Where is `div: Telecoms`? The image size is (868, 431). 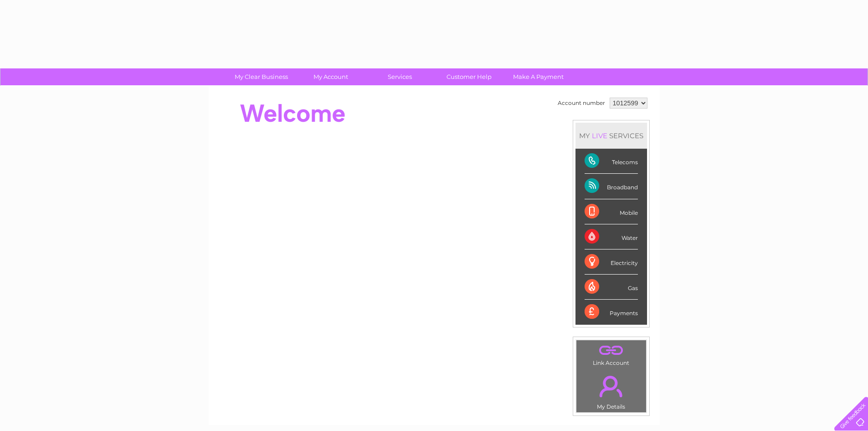 div: Telecoms is located at coordinates (611, 161).